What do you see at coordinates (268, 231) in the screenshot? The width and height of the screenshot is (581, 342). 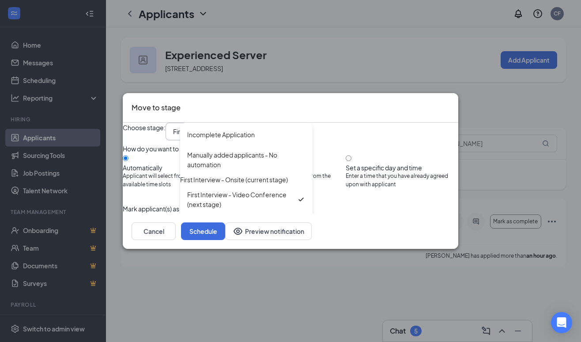 I see `button: Preview notificationEye` at bounding box center [268, 231].